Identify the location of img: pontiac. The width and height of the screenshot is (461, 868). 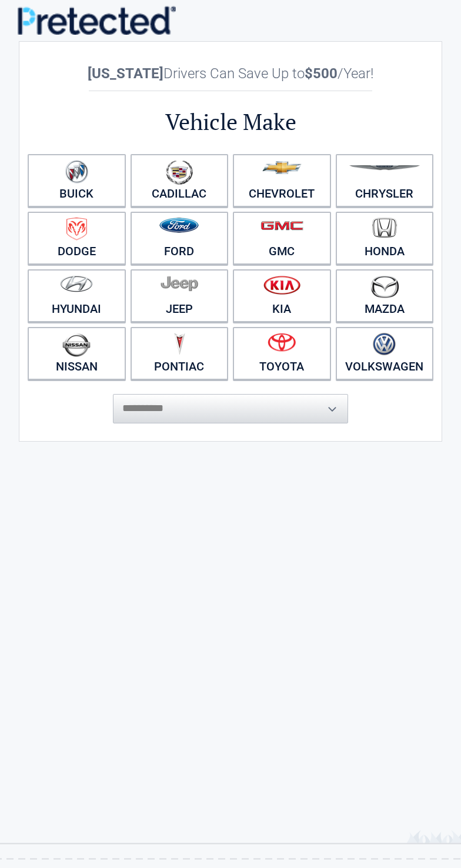
(179, 344).